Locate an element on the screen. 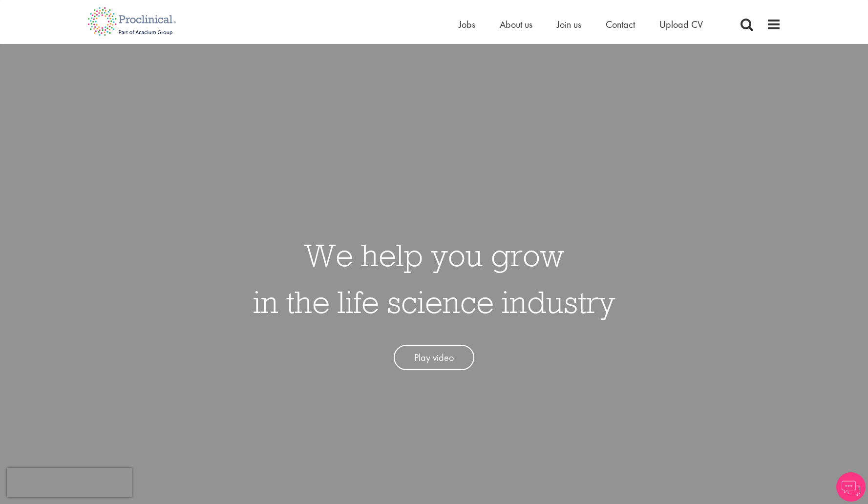 This screenshot has height=504, width=868. a: About us is located at coordinates (516, 25).